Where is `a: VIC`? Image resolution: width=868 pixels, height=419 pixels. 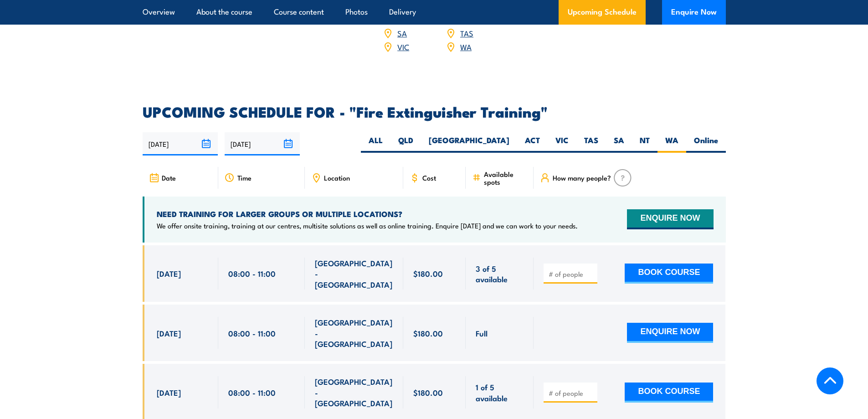
a: VIC is located at coordinates (403, 47).